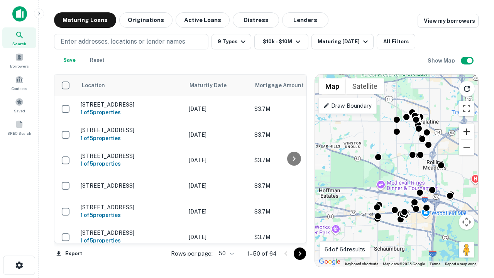 This screenshot has height=278, width=494. Describe the element at coordinates (218, 85) in the screenshot. I see `th: Maturity Date` at that location.